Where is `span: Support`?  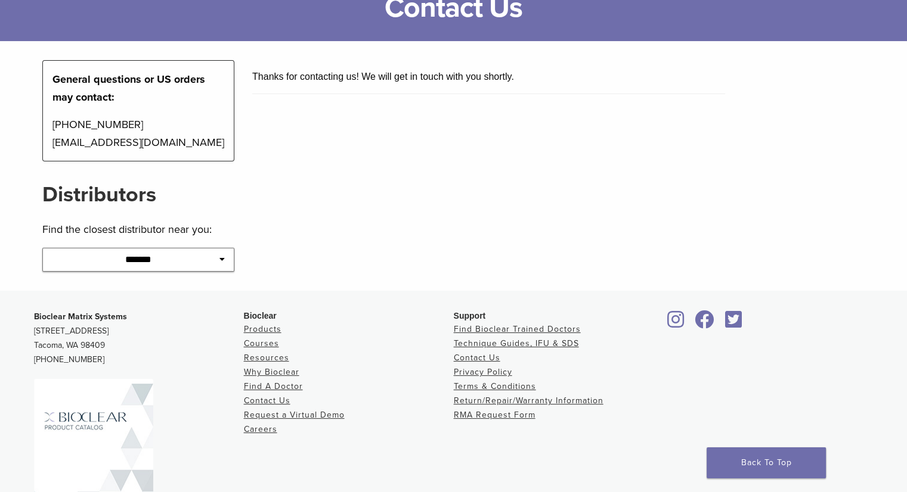 span: Support is located at coordinates (470, 316).